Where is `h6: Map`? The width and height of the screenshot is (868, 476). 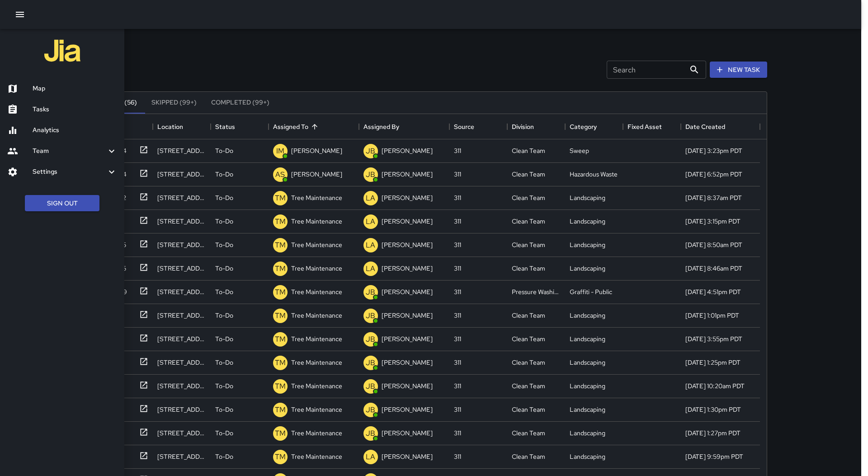
h6: Map is located at coordinates (75, 89).